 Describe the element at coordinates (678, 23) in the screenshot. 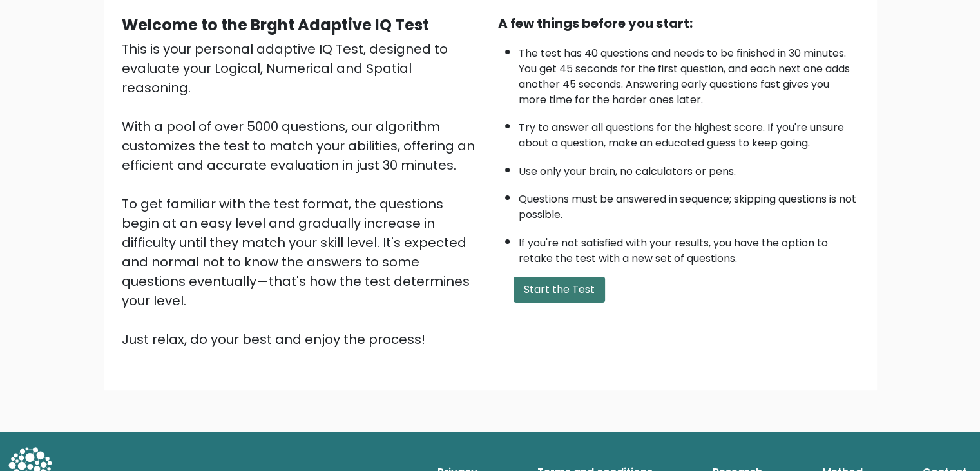

I see `div: A few things before you start:` at that location.